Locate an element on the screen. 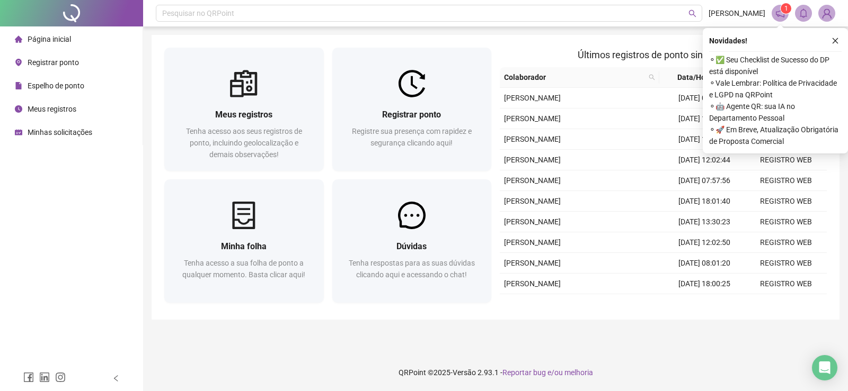 This screenshot has height=391, width=848. span: Dúvidas is located at coordinates (411, 246).